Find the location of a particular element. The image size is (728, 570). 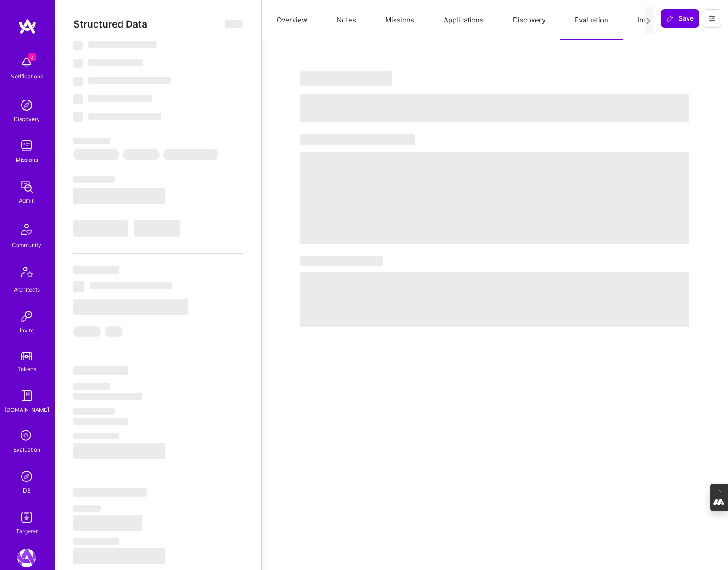

img: teamwork is located at coordinates (27, 146).